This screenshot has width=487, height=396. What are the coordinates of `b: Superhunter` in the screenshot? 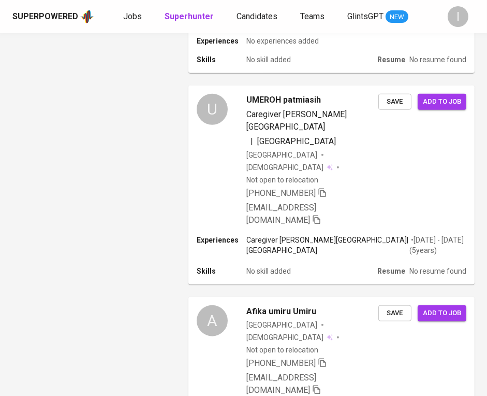 It's located at (189, 16).